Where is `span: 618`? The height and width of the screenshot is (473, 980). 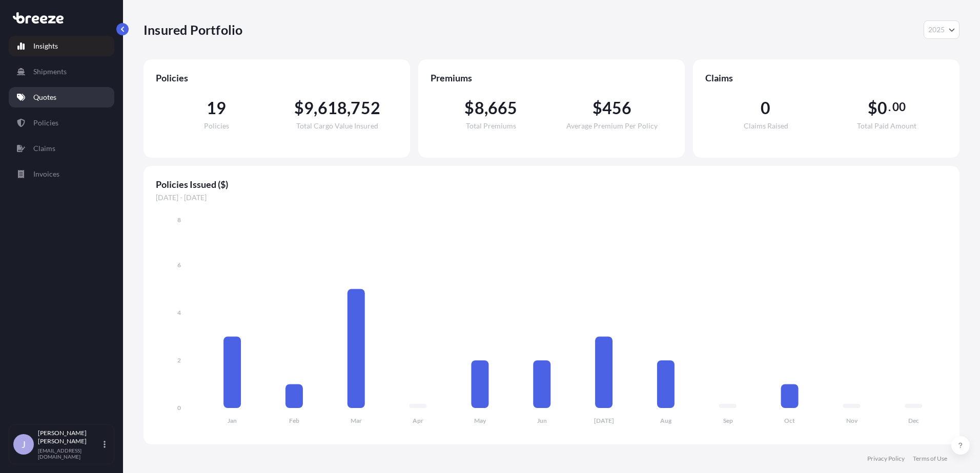 span: 618 is located at coordinates (333, 108).